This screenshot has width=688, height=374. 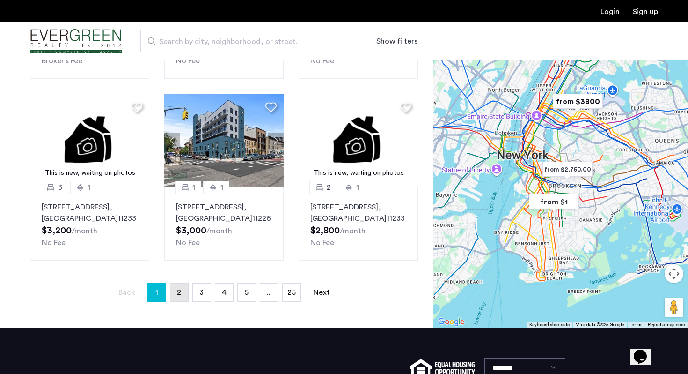 I want to click on div: from $3800, so click(x=578, y=101).